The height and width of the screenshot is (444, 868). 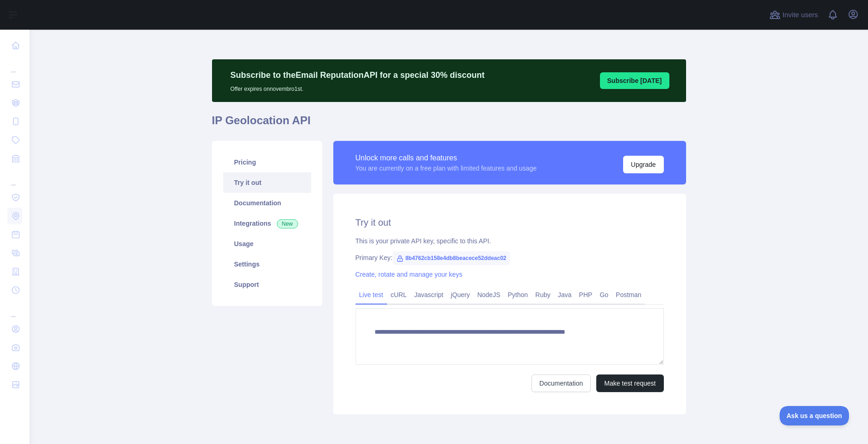 What do you see at coordinates (643, 164) in the screenshot?
I see `button: Upgrade` at bounding box center [643, 164].